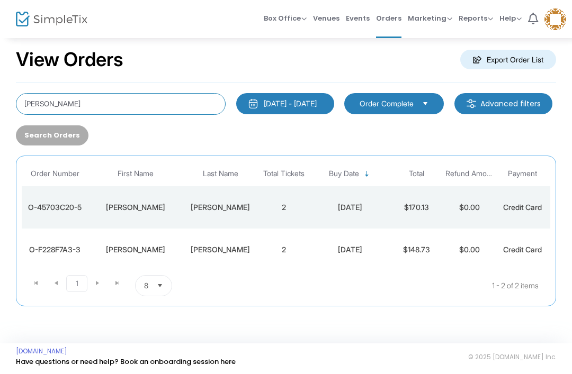 The height and width of the screenshot is (374, 572). I want to click on img: monthly, so click(253, 104).